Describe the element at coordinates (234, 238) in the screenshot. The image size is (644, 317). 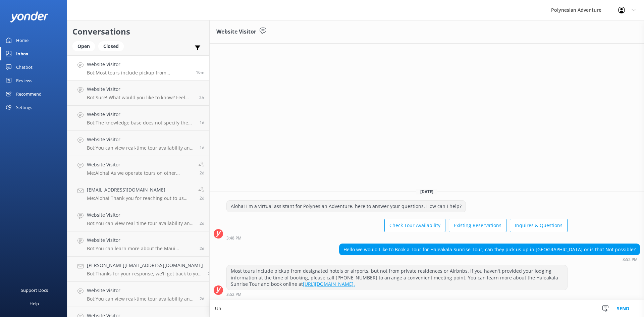
I see `strong: 3:48 PM` at that location.